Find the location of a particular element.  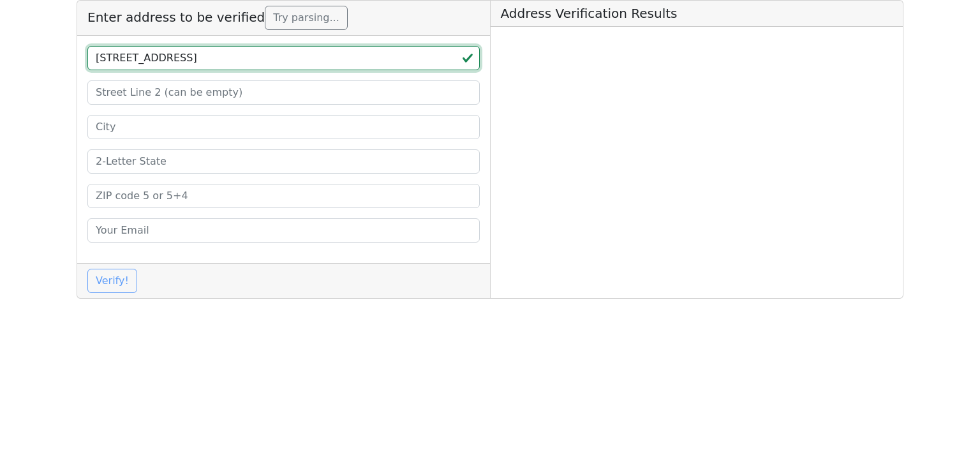

input: Your Email is located at coordinates (283, 230).